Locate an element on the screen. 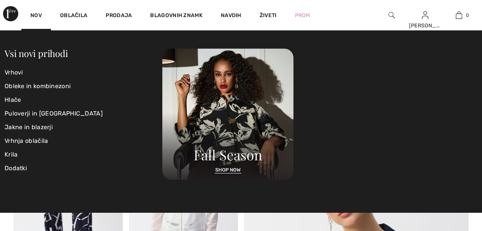 The width and height of the screenshot is (482, 231). a: Prom is located at coordinates (303, 15).